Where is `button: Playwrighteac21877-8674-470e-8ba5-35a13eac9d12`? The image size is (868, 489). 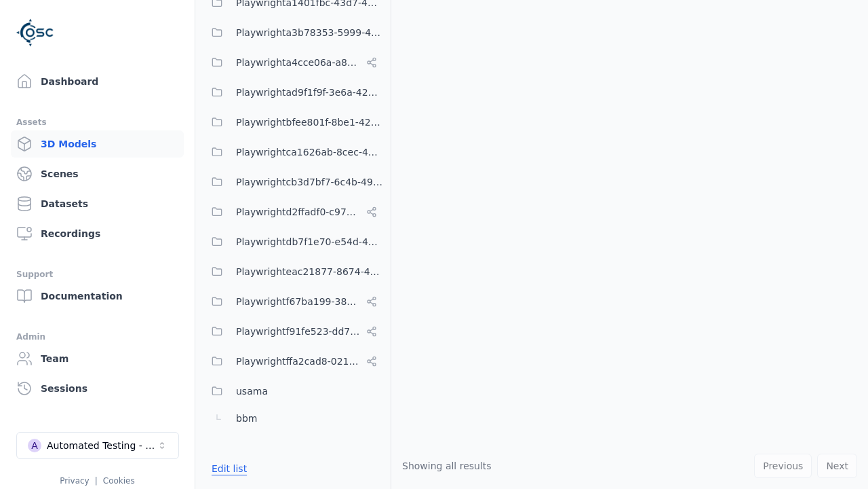
button: Playwrighteac21877-8674-470e-8ba5-35a13eac9d12 is located at coordinates (293, 271).